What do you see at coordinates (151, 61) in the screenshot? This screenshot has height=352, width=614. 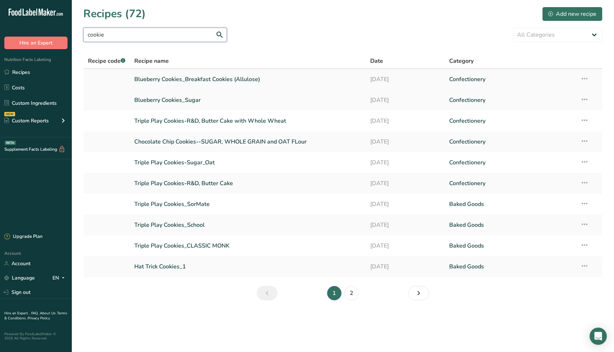 I see `span: Recipe name` at bounding box center [151, 61].